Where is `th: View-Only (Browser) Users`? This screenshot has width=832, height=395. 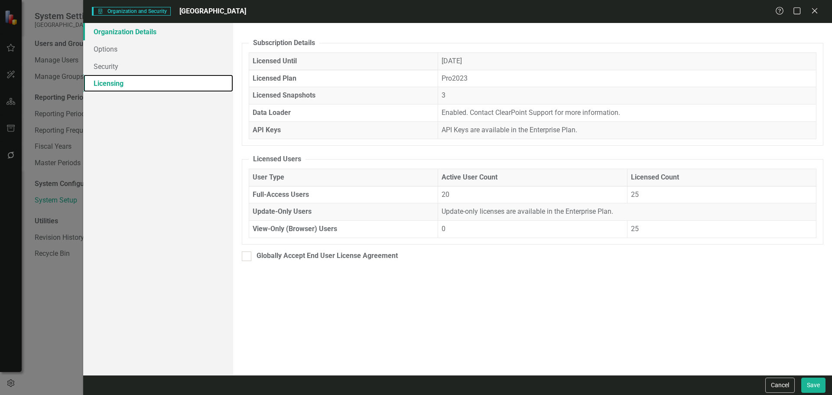
th: View-Only (Browser) Users is located at coordinates (343, 229).